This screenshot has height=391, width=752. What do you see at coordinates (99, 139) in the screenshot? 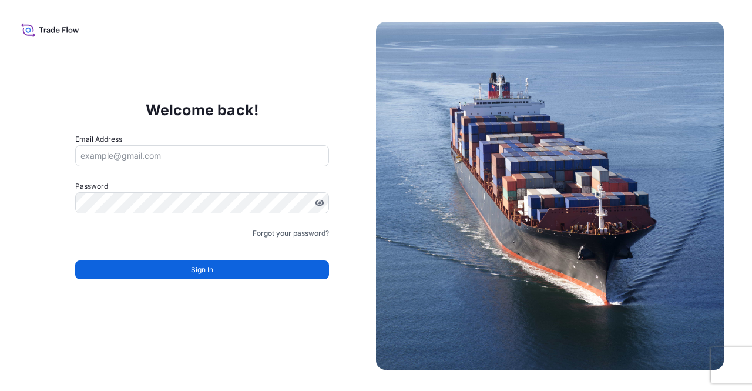
I see `label: Email Address` at bounding box center [99, 139].